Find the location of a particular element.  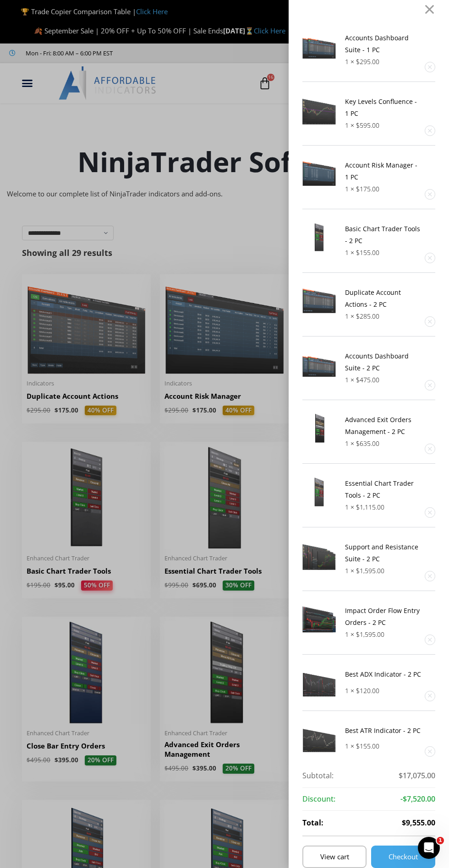

bdi: 120.00 is located at coordinates (367, 690).